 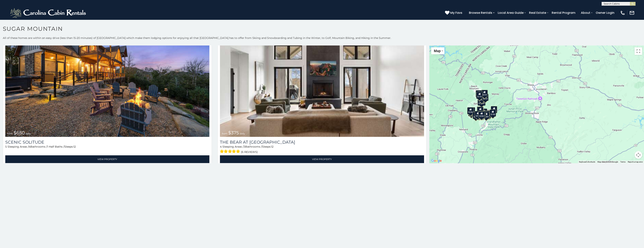 I want to click on div: $155, so click(x=494, y=109).